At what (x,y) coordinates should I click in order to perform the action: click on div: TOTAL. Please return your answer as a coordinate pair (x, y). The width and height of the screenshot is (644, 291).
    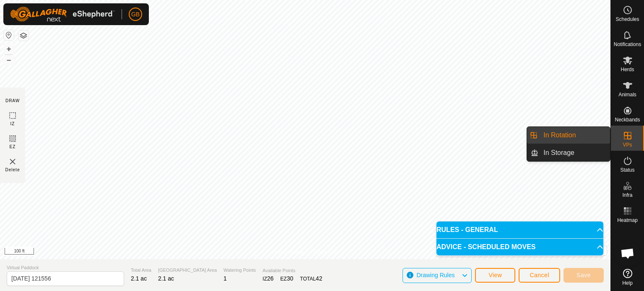
    Looking at the image, I should click on (311, 278).